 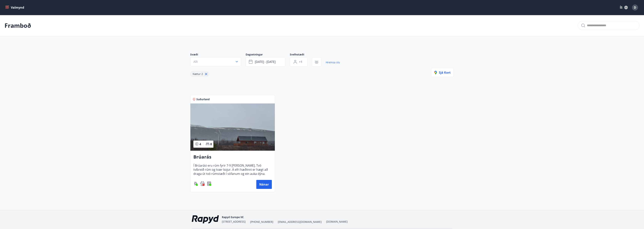 What do you see at coordinates (202, 183) in the screenshot?
I see `div: Gæludýr` at bounding box center [202, 183].